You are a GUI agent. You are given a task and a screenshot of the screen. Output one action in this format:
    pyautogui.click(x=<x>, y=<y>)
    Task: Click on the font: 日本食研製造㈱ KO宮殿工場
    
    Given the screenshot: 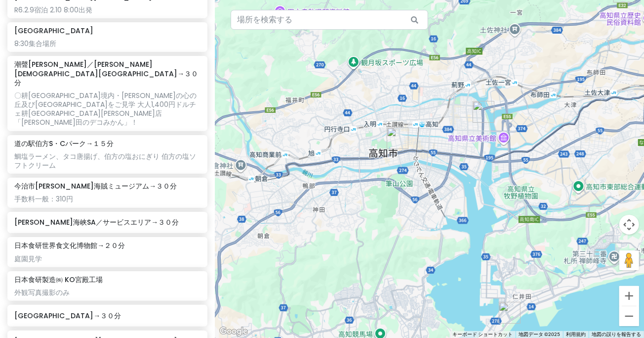 What is the action you would take?
    pyautogui.click(x=59, y=279)
    